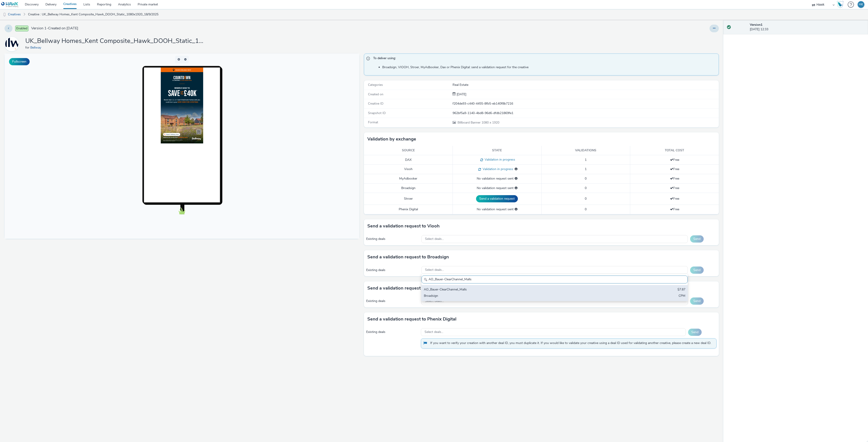  Describe the element at coordinates (408, 179) in the screenshot. I see `td: MyAdbooker` at that location.